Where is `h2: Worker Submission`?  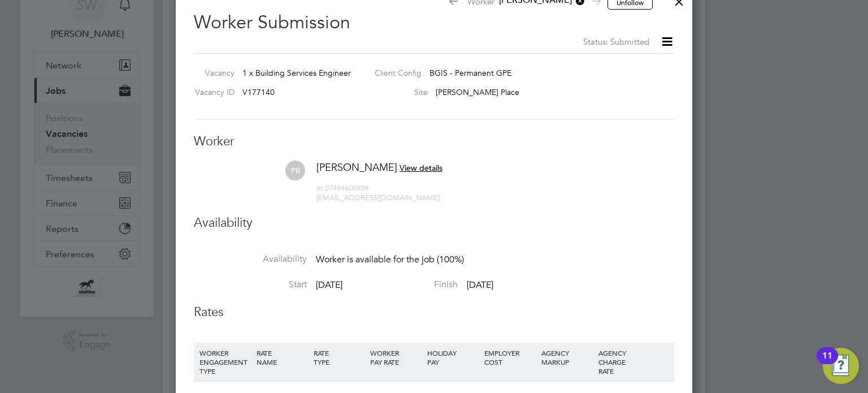 h2: Worker Submission is located at coordinates (434, 26).